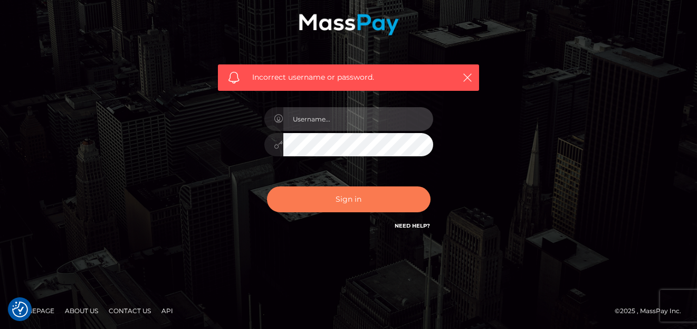 The height and width of the screenshot is (329, 697). What do you see at coordinates (358, 119) in the screenshot?
I see `input: Username...` at bounding box center [358, 119].